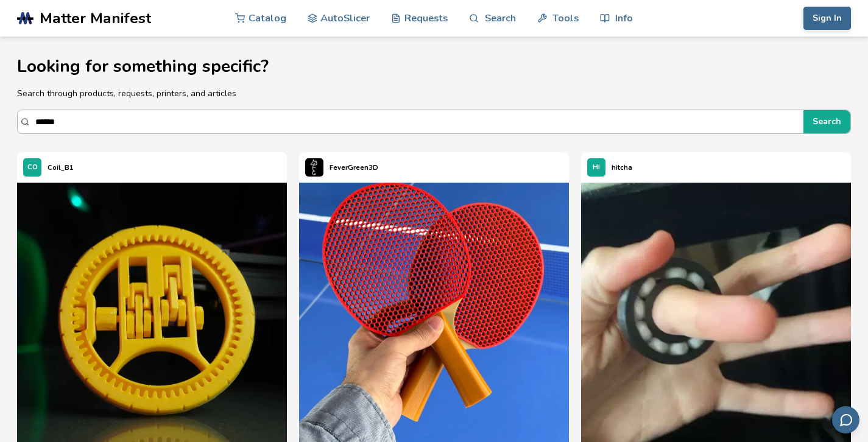 The width and height of the screenshot is (868, 442). I want to click on span: HI, so click(597, 168).